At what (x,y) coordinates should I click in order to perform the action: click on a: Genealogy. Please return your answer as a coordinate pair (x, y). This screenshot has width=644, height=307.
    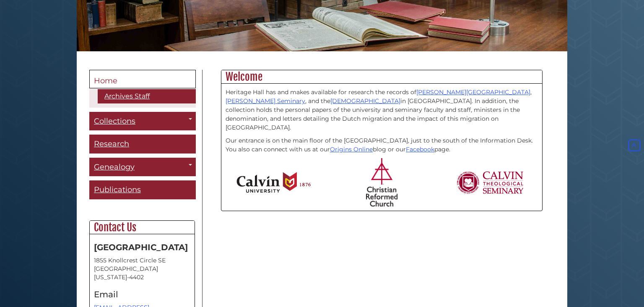
    Looking at the image, I should click on (143, 167).